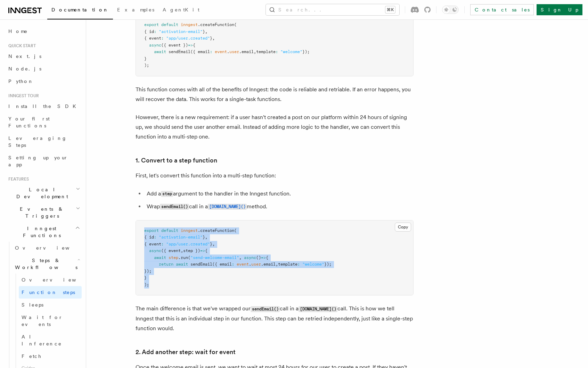  I want to click on li: Wrap call in a method., so click(279, 207).